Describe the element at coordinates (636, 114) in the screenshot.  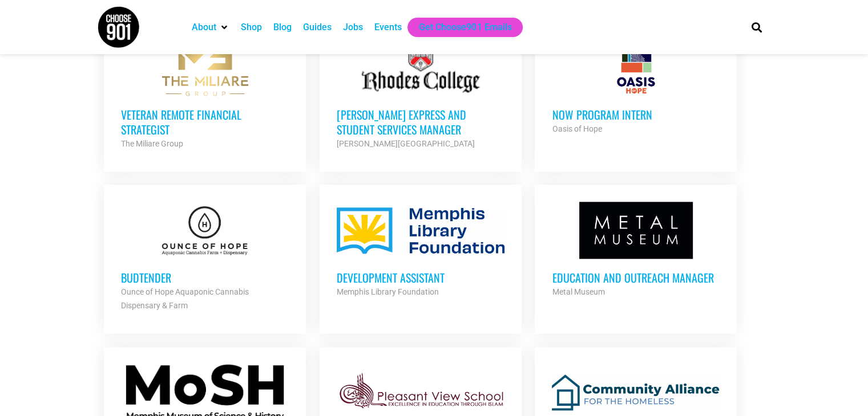
I see `h3: NOW Program Intern` at that location.